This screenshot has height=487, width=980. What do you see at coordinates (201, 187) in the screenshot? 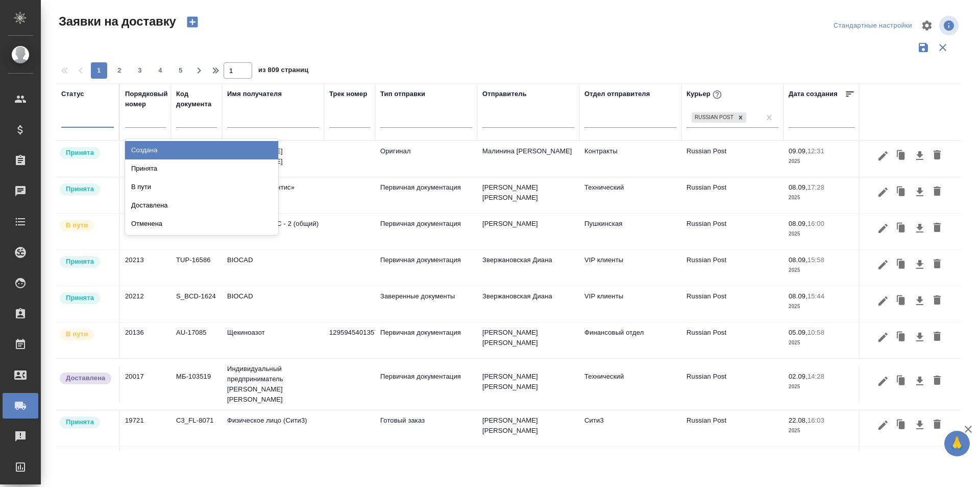
I see `div: В пути` at bounding box center [201, 187].